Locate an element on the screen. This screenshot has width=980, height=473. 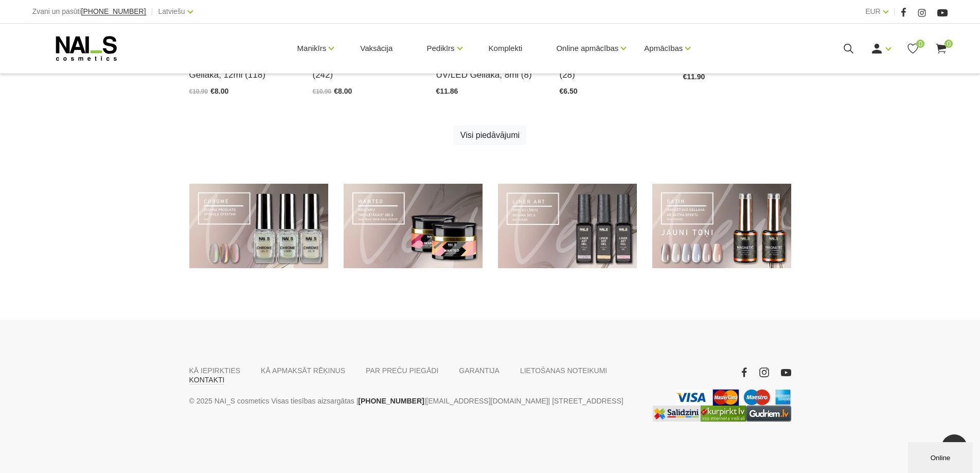
a: Pedikīrs is located at coordinates (440, 48).